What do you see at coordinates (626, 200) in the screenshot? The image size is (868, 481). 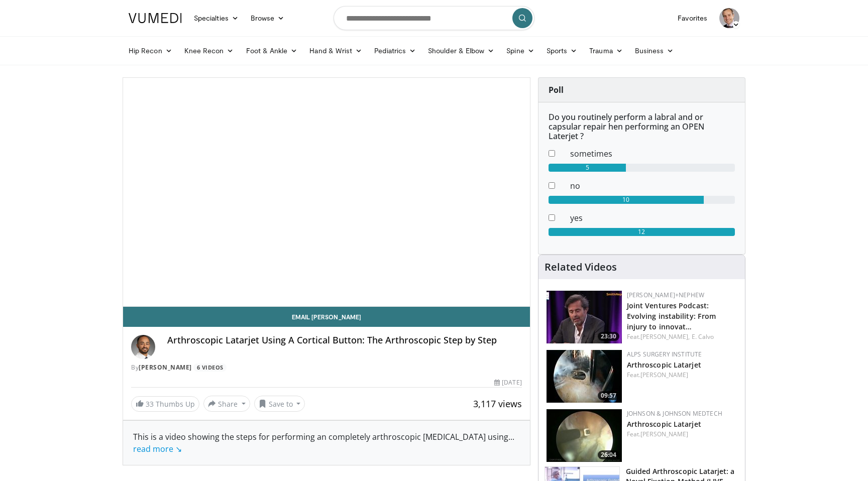 I see `div: 10` at bounding box center [626, 200].